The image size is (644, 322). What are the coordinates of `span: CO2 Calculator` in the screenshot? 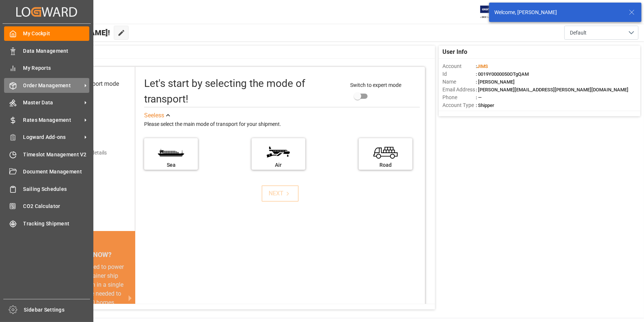 It's located at (56, 206).